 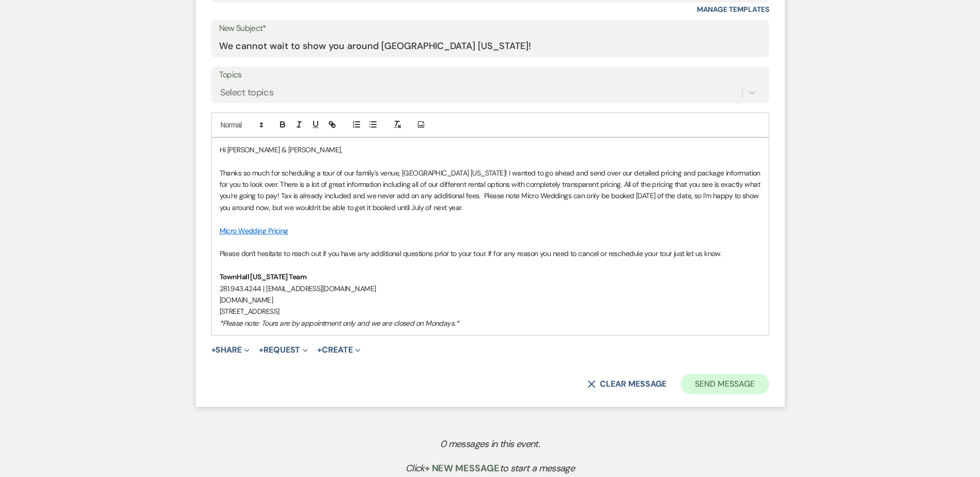 I want to click on button: Send Message, so click(x=724, y=384).